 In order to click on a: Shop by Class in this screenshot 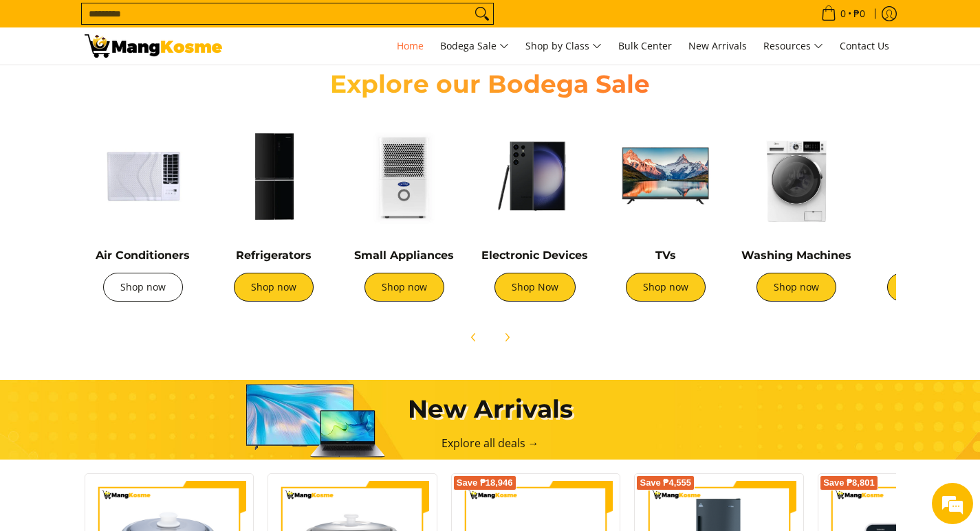, I will do `click(563, 46)`.